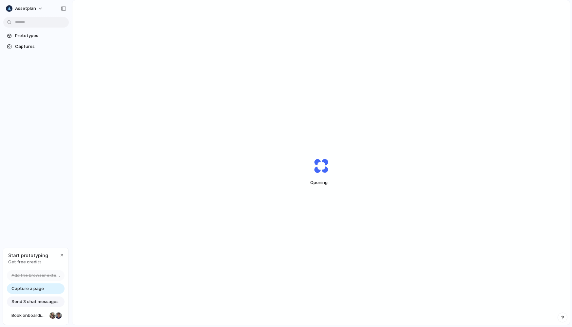 The height and width of the screenshot is (327, 572). I want to click on a: Prototypes, so click(36, 36).